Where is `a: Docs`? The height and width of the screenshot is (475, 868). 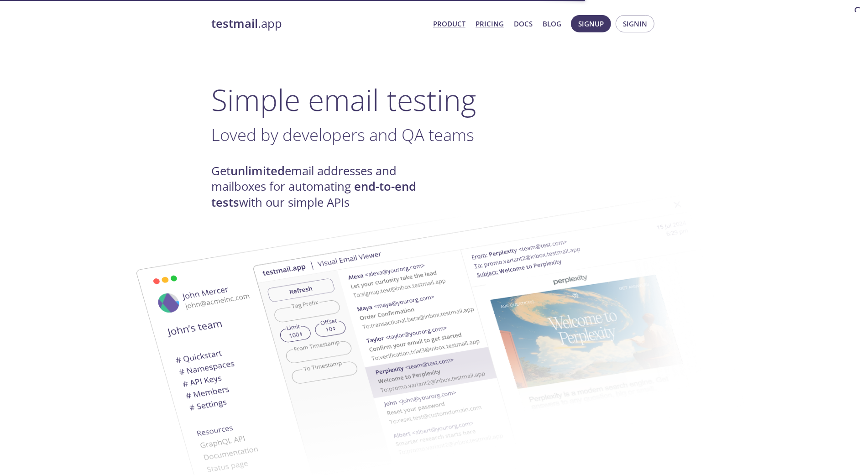
a: Docs is located at coordinates (523, 24).